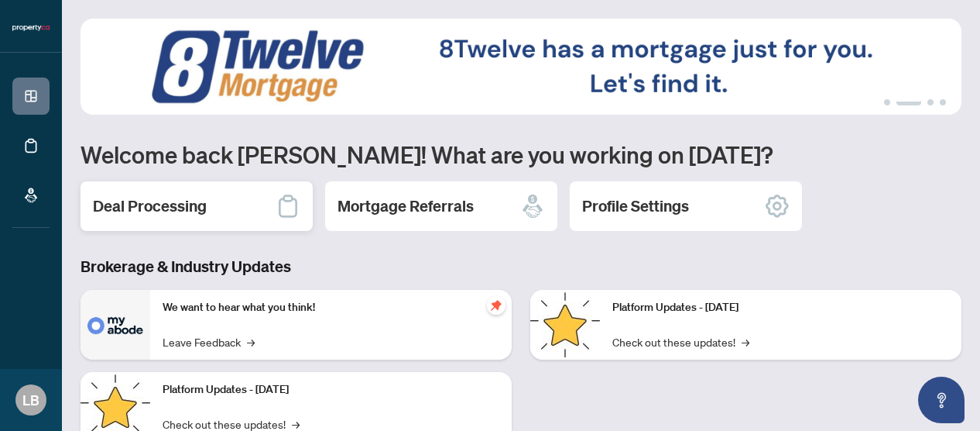 Image resolution: width=980 pixels, height=431 pixels. I want to click on p: We want to hear what you think!, so click(331, 308).